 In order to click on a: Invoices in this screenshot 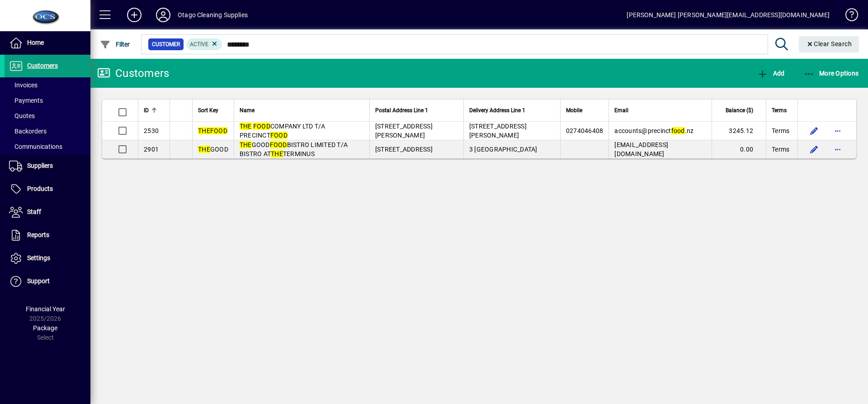, I will do `click(47, 85)`.